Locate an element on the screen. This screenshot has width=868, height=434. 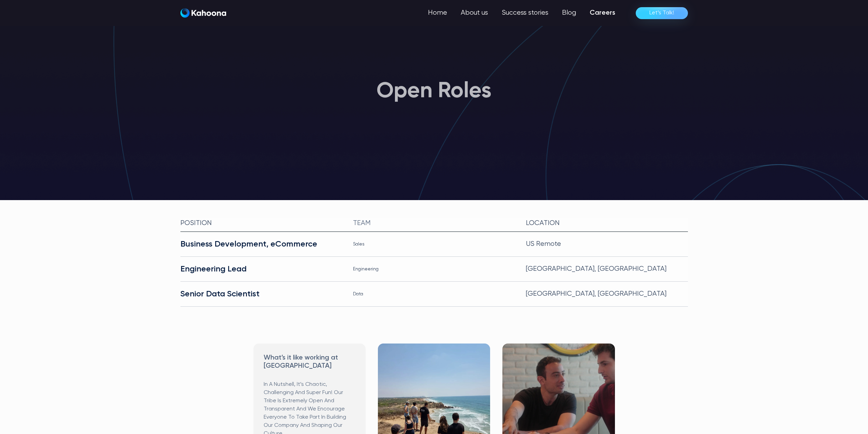
a: Blog is located at coordinates (569, 13).